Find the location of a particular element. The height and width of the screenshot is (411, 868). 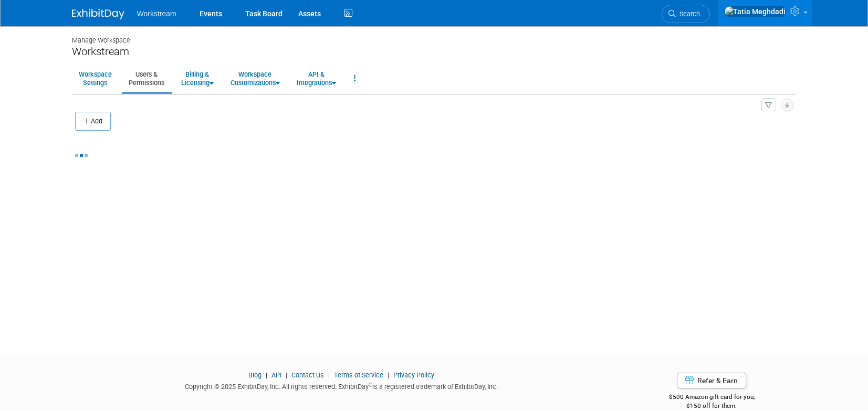

div: $500 Amazon gift card for you, is located at coordinates (712, 397).